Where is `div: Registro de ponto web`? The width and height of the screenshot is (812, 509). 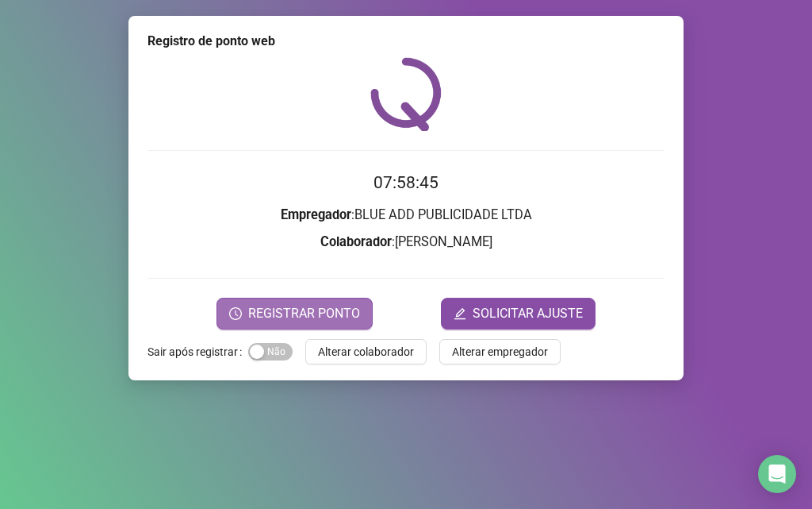 div: Registro de ponto web is located at coordinates (406, 42).